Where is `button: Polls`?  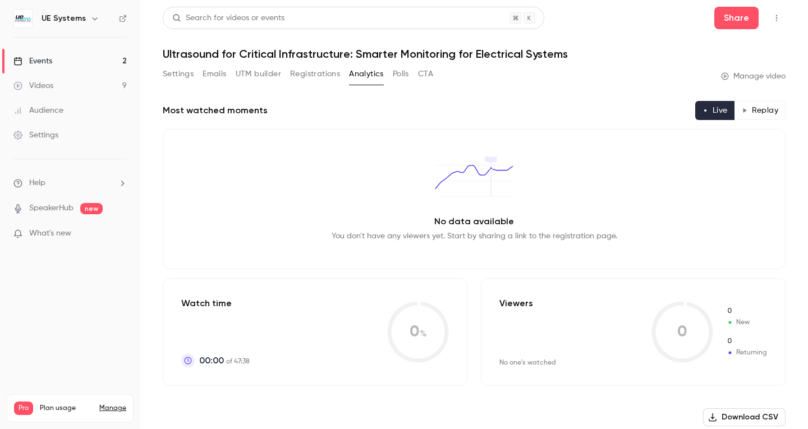
button: Polls is located at coordinates (401, 74).